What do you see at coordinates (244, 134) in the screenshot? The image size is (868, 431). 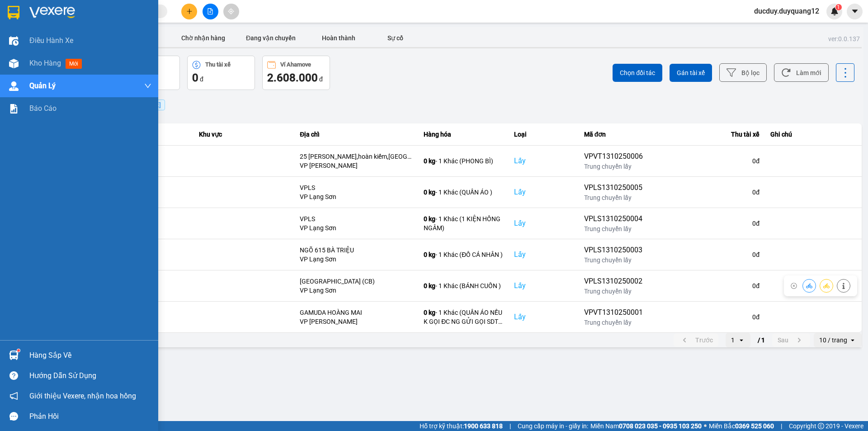 I see `th: Khu vực` at bounding box center [244, 134].